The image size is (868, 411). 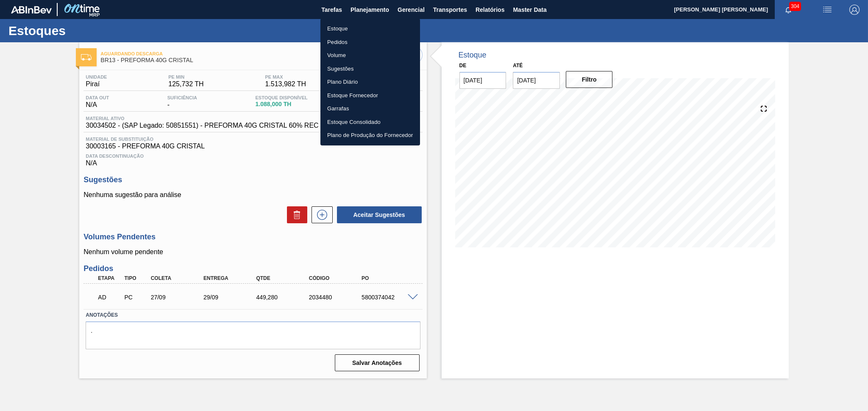 What do you see at coordinates (370, 122) in the screenshot?
I see `li: Estoque Consolidado` at bounding box center [370, 122].